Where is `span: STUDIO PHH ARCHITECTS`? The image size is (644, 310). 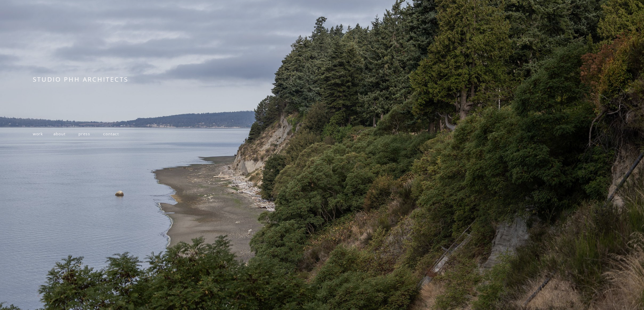
span: STUDIO PHH ARCHITECTS is located at coordinates (80, 79).